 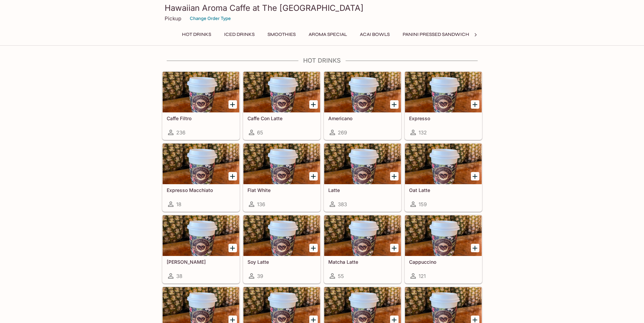 I want to click on h5: Caffe Con Latte, so click(x=281, y=118).